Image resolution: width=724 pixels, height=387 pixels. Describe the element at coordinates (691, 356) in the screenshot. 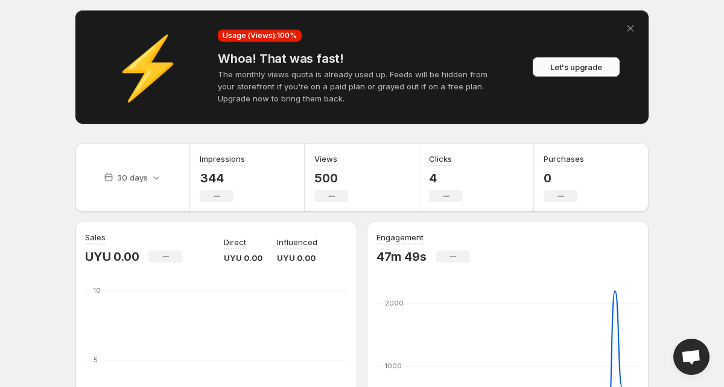

I see `div: Open chat` at that location.